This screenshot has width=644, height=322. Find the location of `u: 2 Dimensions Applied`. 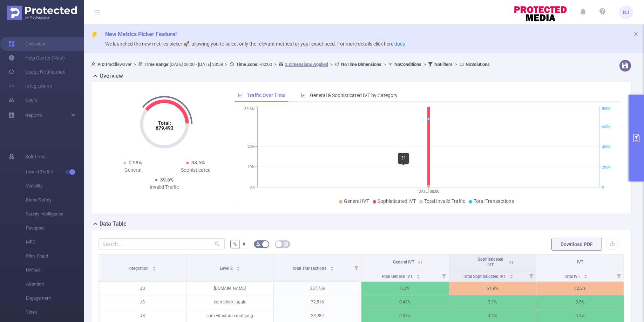

u: 2 Dimensions Applied is located at coordinates (306, 64).